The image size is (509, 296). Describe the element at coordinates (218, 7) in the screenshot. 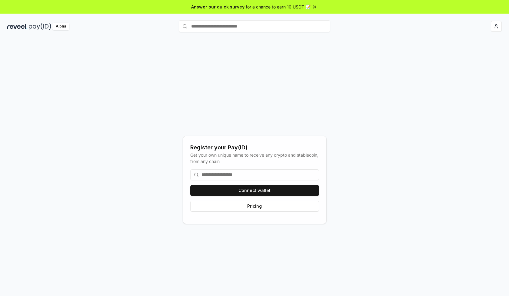

I see `span: Answer our quick survey` at that location.